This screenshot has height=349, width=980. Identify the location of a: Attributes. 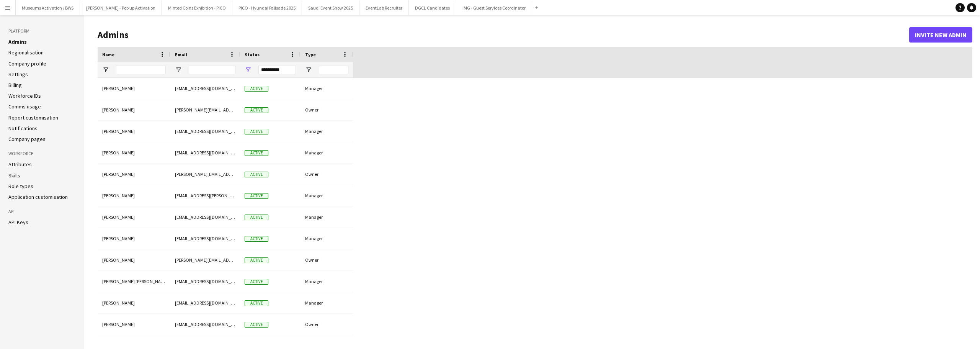
(20, 164).